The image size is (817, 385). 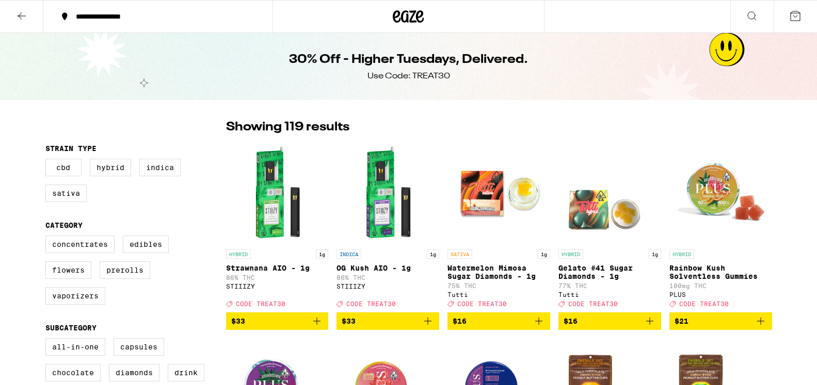 What do you see at coordinates (66, 193) in the screenshot?
I see `label: Sativa` at bounding box center [66, 193].